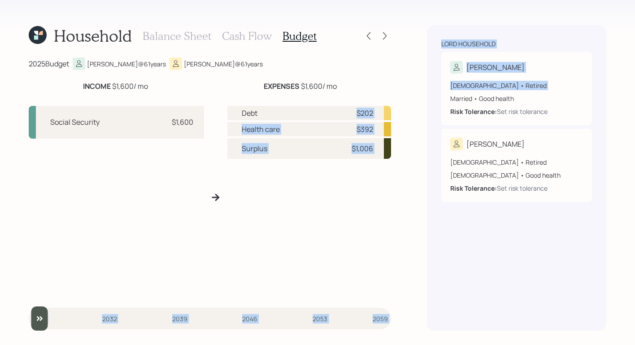 The height and width of the screenshot is (345, 635). I want to click on h3: Cash Flow, so click(247, 36).